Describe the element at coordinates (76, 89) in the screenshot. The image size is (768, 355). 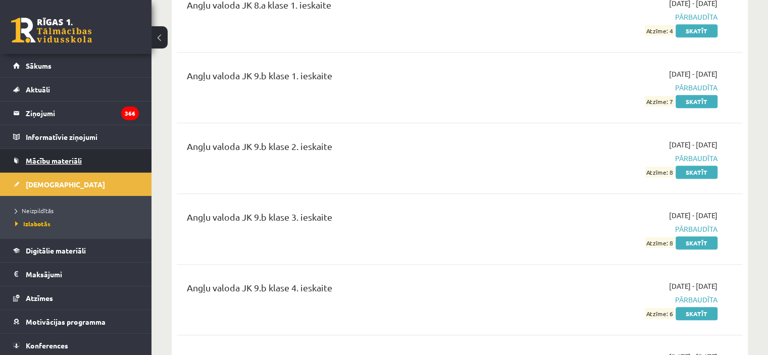
I see `a: Aktuāli` at that location.